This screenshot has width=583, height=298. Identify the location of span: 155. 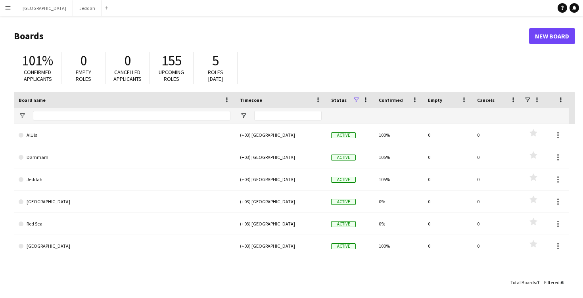
(171, 61).